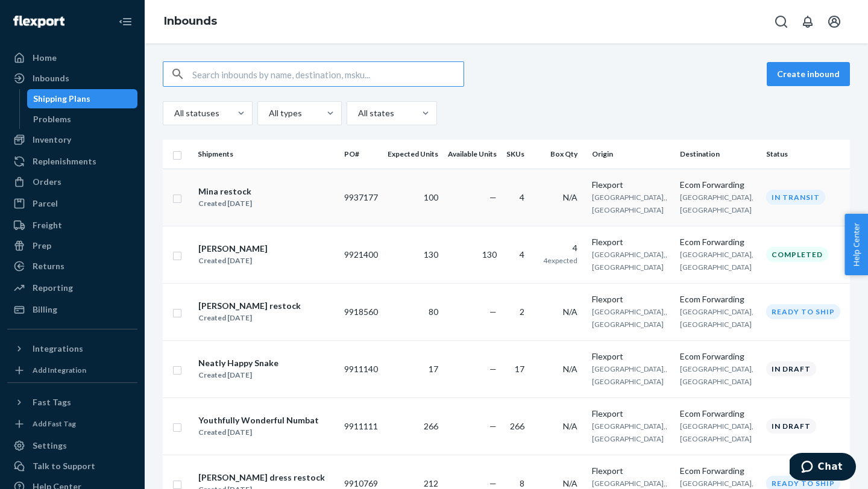  I want to click on input: Search inbounds by name, destination, msku..., so click(328, 74).